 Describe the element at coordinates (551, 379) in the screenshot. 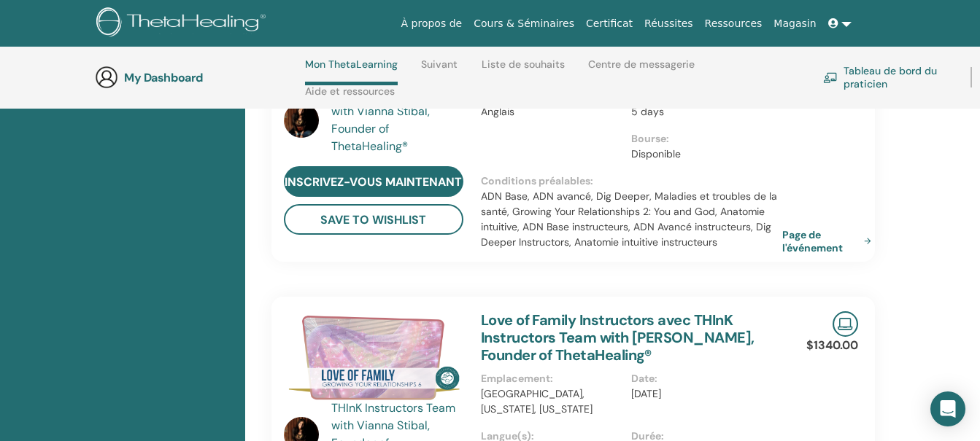

I see `p: Emplacement :` at that location.